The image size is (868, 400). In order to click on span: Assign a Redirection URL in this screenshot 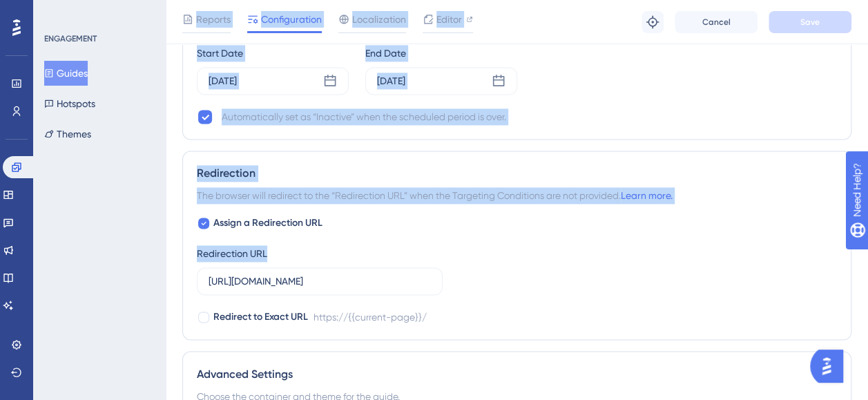, I will do `click(268, 223)`.